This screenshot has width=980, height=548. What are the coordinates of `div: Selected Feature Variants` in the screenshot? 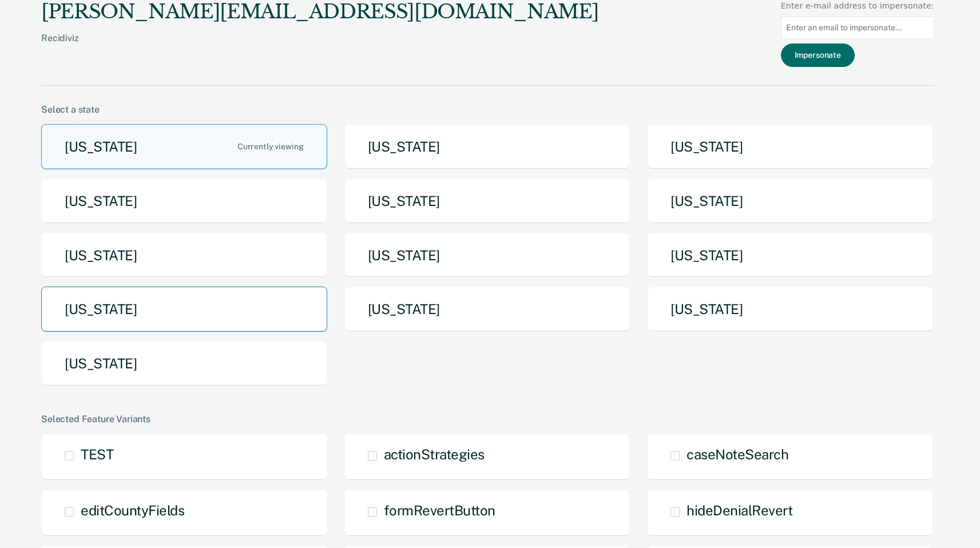 It's located at (488, 419).